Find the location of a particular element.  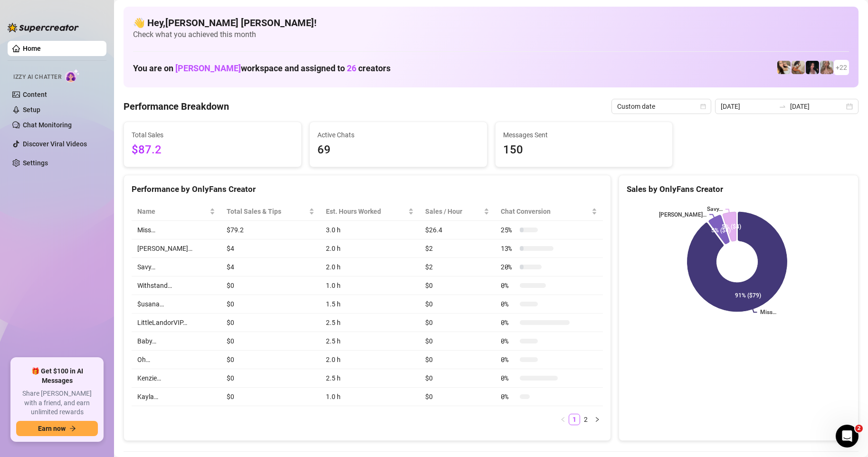

span: 69 is located at coordinates (398, 150).